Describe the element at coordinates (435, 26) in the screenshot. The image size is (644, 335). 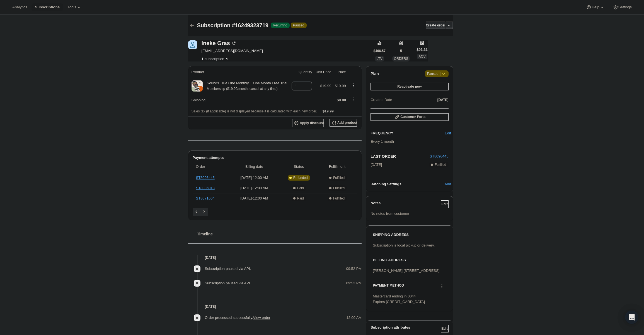
I see `button: Create order` at that location.